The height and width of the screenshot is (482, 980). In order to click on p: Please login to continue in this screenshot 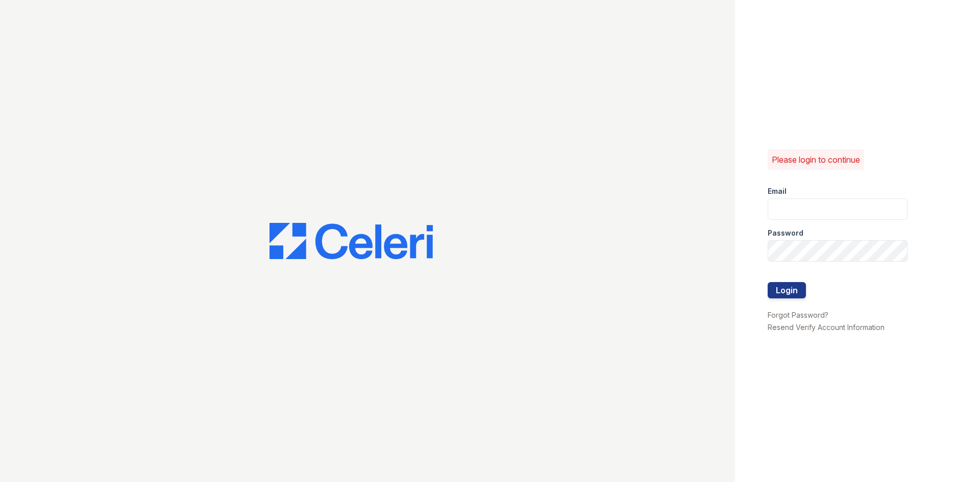, I will do `click(815, 160)`.